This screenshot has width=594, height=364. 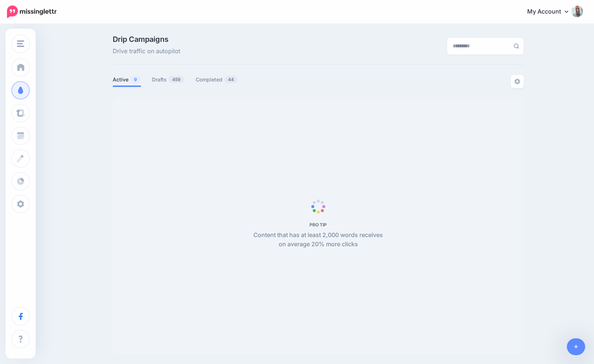 What do you see at coordinates (168, 80) in the screenshot?
I see `a: Drafts459` at bounding box center [168, 80].